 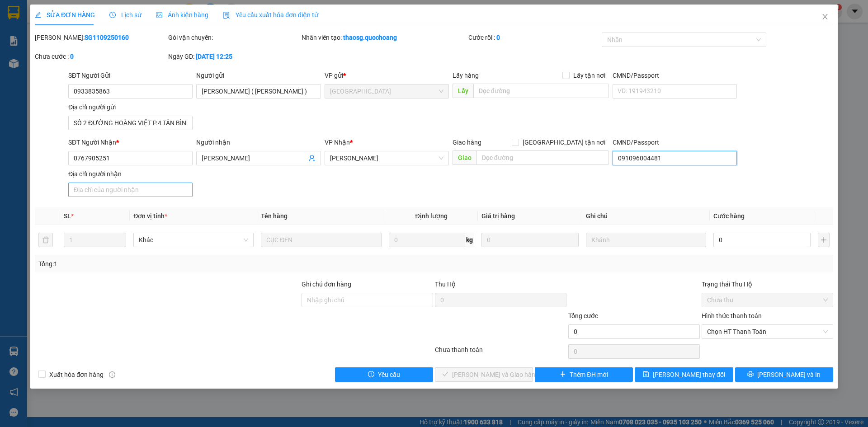 I want to click on div: Người nhận, so click(x=258, y=143).